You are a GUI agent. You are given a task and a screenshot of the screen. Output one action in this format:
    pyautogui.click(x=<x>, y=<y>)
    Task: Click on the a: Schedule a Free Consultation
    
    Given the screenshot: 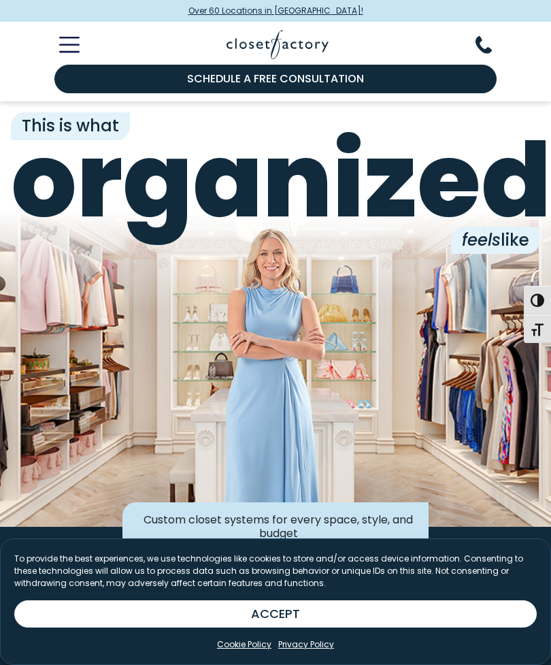 What is the action you would take?
    pyautogui.click(x=275, y=79)
    